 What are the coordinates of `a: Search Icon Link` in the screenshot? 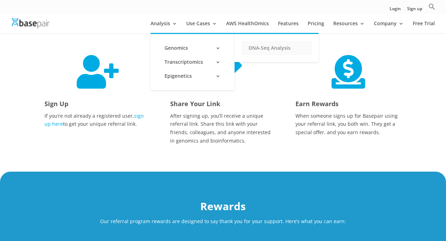 It's located at (432, 8).